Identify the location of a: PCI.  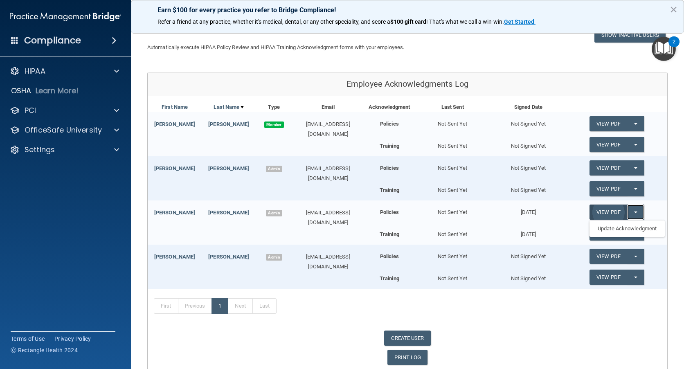
(64, 110).